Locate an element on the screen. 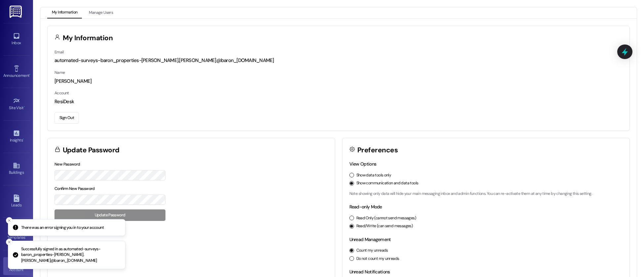 The width and height of the screenshot is (644, 277). label: View Options is located at coordinates (363, 164).